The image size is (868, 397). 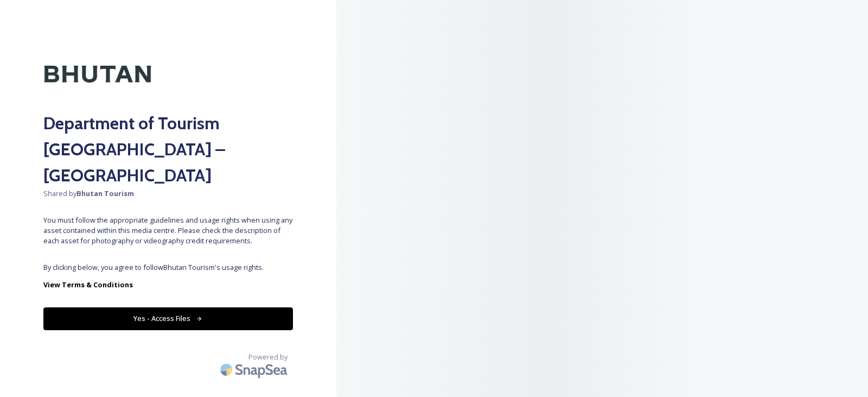 I want to click on button: Yes - Access Files, so click(x=168, y=318).